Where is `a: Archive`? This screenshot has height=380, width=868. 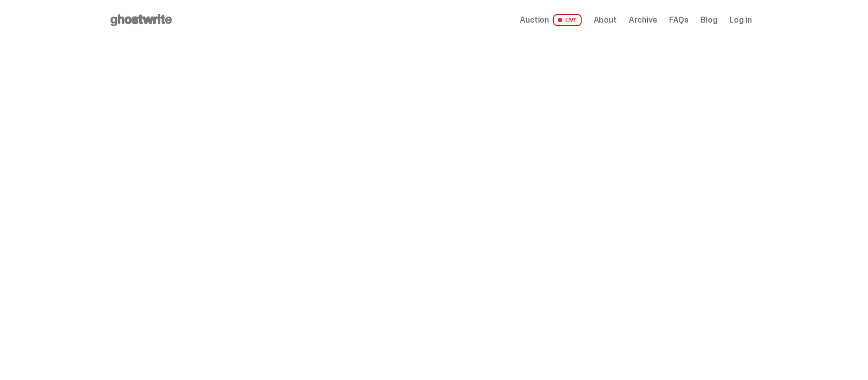 a: Archive is located at coordinates (643, 20).